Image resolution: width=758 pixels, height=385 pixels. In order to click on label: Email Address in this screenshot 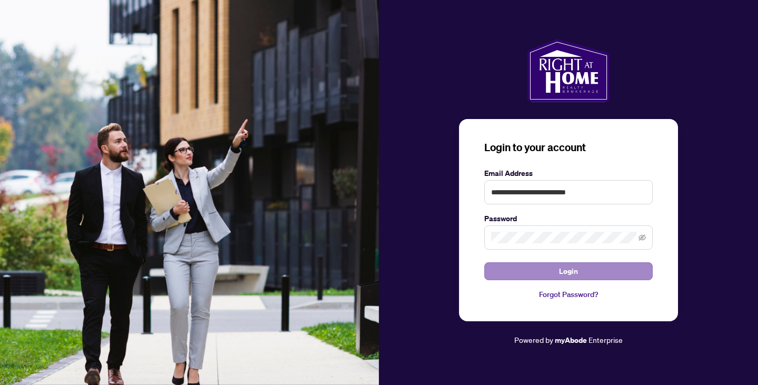, I will do `click(569, 173)`.